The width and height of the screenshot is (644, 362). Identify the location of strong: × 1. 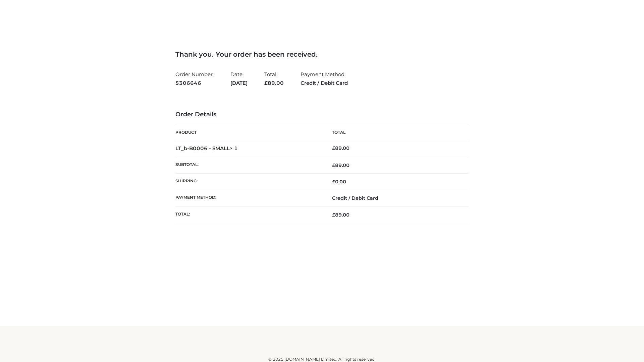
(234, 148).